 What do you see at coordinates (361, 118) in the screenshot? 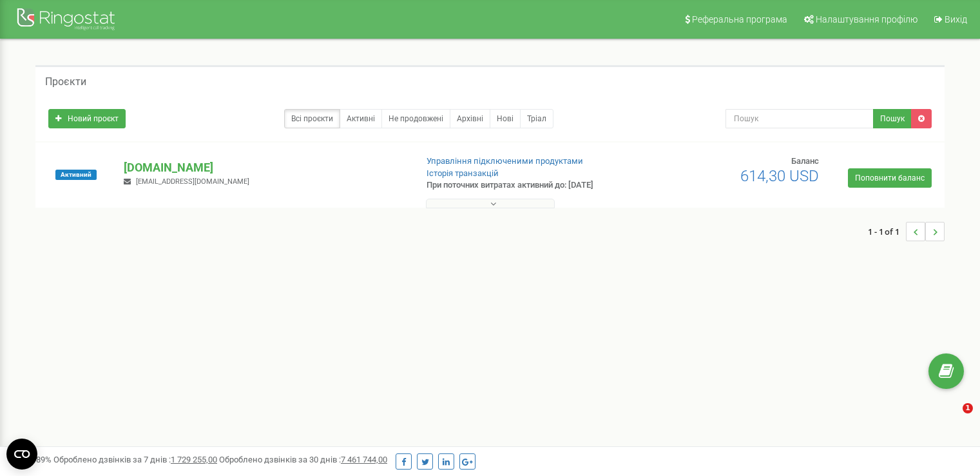
I see `a: Активні` at bounding box center [361, 118].